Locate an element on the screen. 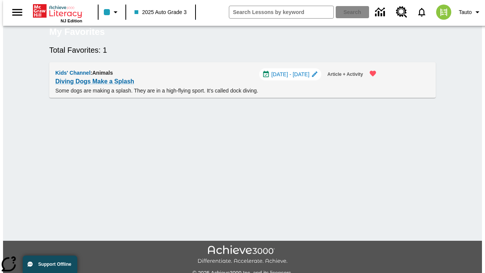  a: Diving Dogs Make a Splash is located at coordinates (95, 81).